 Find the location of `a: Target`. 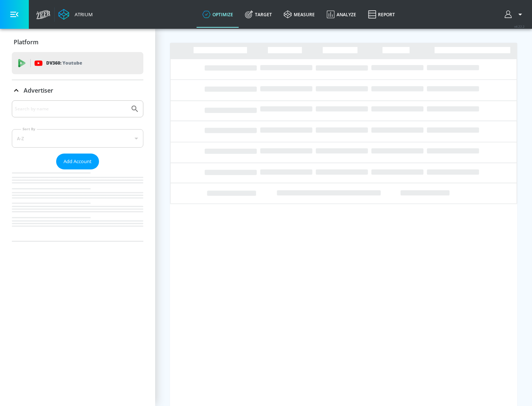

a: Target is located at coordinates (258, 14).